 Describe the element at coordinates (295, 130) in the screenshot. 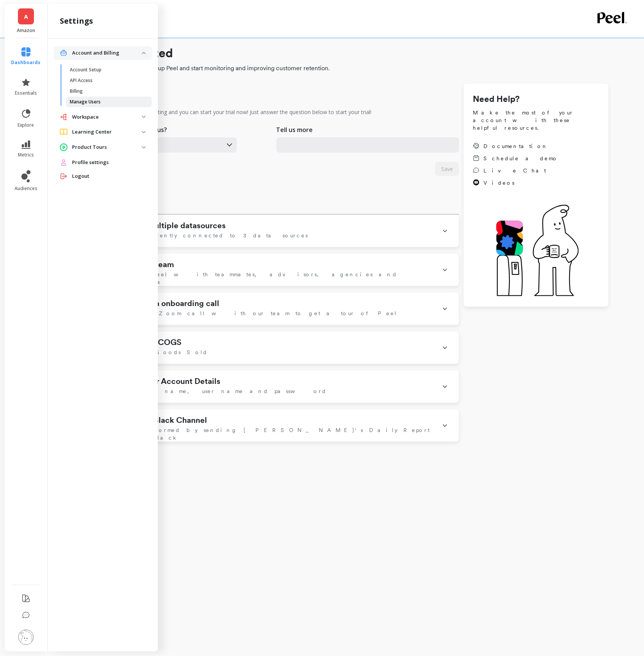

I see `p: Tell us more` at that location.